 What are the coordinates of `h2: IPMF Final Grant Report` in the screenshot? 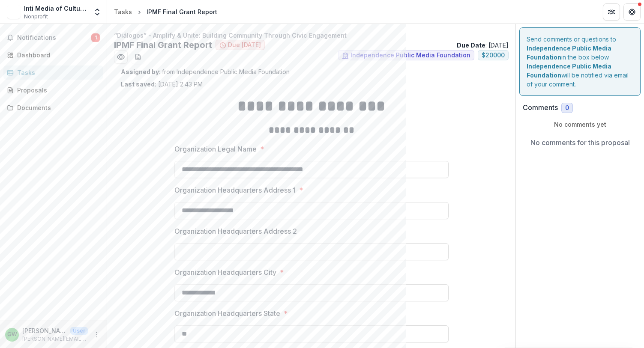 It's located at (163, 45).